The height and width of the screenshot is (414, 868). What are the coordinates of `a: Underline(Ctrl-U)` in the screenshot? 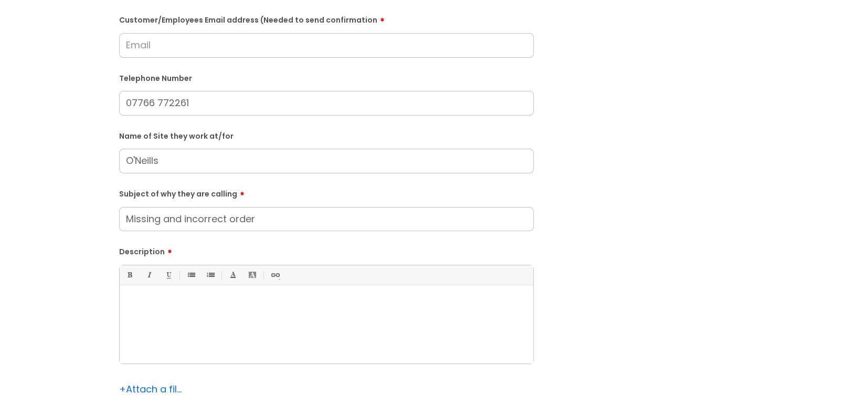 It's located at (168, 275).